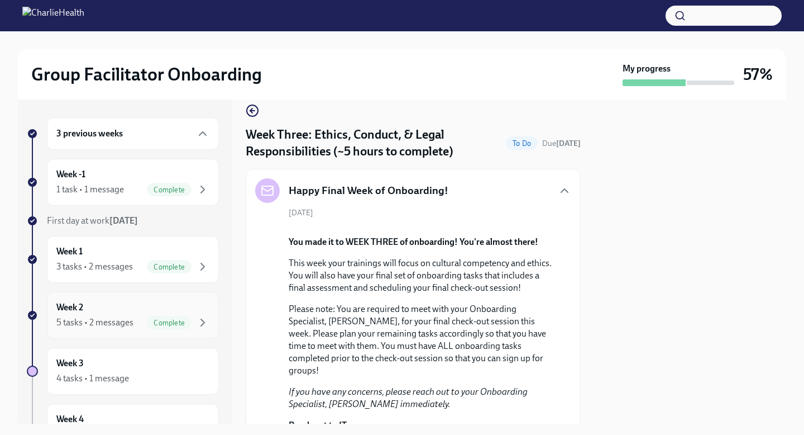 Image resolution: width=804 pixels, height=435 pixels. I want to click on a: Week 13 tasks • 2 messagesComplete, so click(123, 259).